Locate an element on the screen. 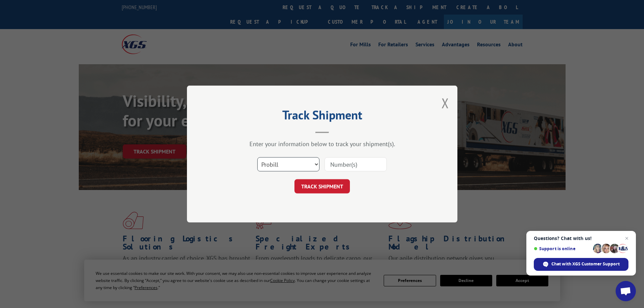  h2: Track Shipment is located at coordinates (322, 117).